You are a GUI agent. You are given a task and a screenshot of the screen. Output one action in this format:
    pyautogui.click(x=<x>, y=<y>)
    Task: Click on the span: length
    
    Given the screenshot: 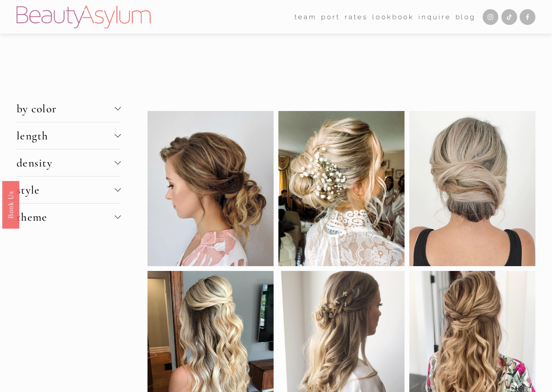 What is the action you would take?
    pyautogui.click(x=65, y=135)
    